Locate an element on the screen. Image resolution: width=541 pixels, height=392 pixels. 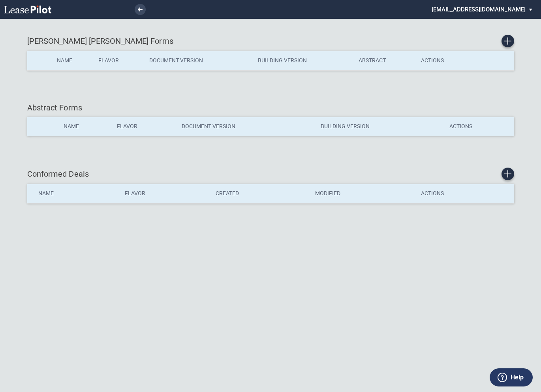
th: Abstract is located at coordinates (384, 60).